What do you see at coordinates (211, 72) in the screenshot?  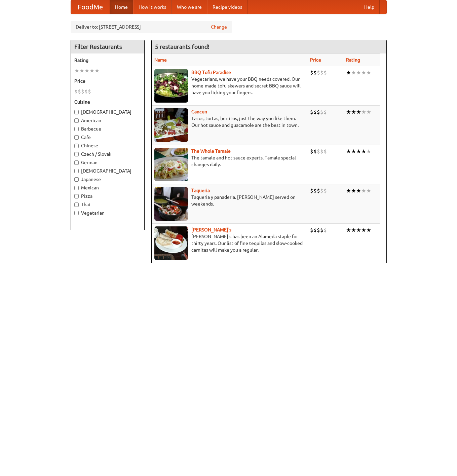 I see `a: BBQ Tofu Paradise` at bounding box center [211, 72].